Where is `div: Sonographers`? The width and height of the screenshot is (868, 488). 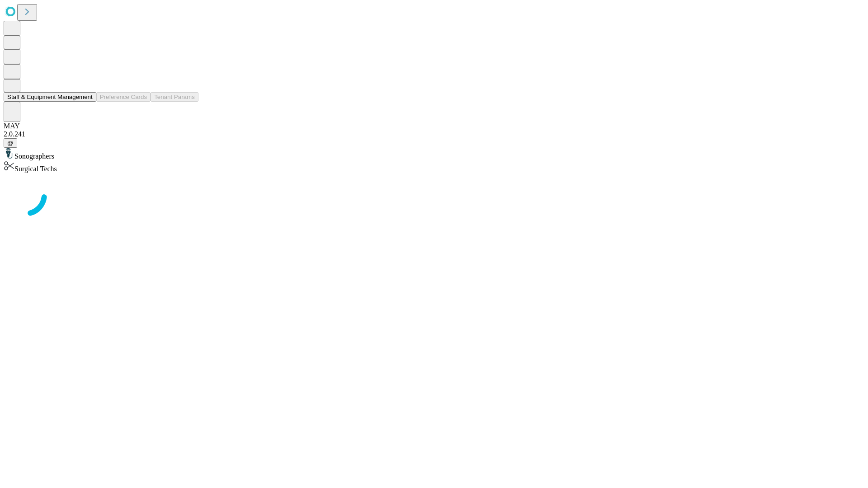
div: Sonographers is located at coordinates (434, 154).